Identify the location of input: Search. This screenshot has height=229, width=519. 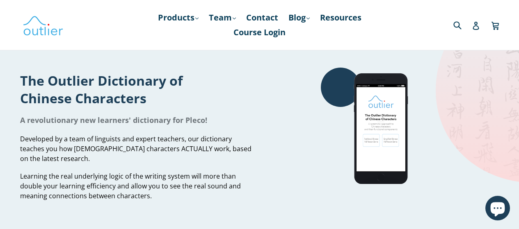
(462, 25).